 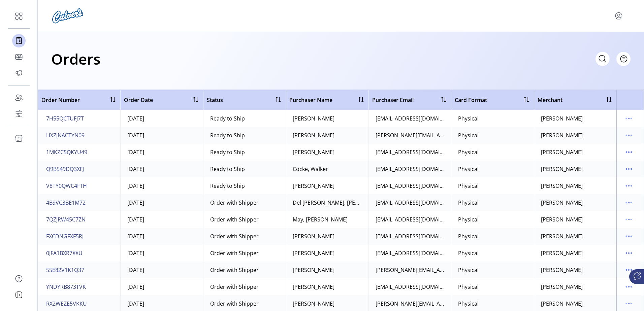 What do you see at coordinates (66, 186) in the screenshot?
I see `span: V8TY0QWC4FTH` at bounding box center [66, 186].